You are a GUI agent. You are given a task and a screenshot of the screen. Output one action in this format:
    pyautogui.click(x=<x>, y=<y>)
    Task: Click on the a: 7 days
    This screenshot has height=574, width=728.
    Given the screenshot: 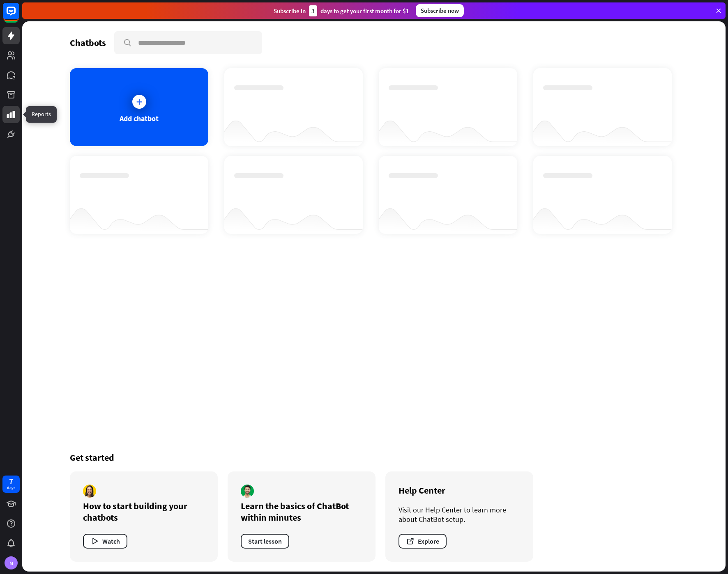 What is the action you would take?
    pyautogui.click(x=11, y=484)
    